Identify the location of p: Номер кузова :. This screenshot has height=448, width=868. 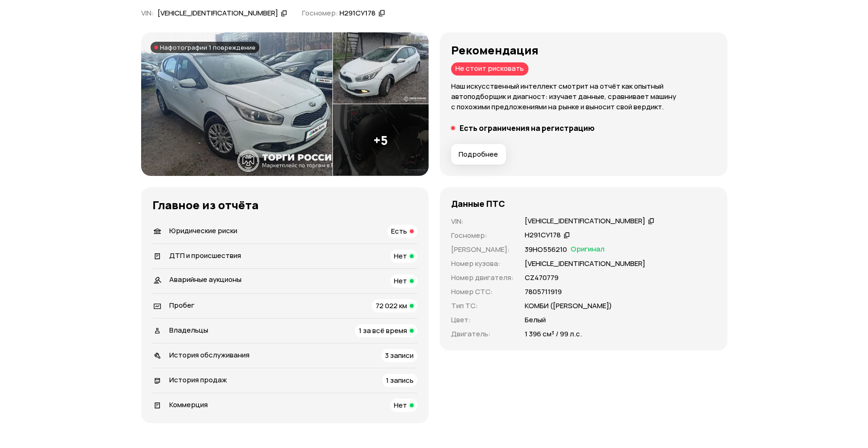
(482, 263).